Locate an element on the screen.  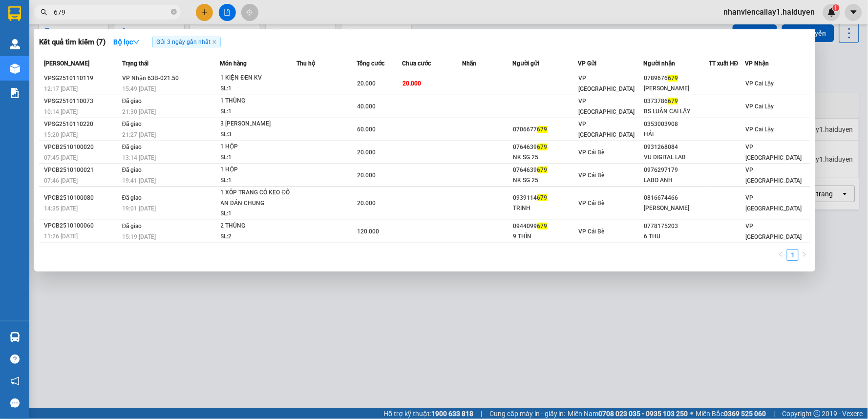
li: 1 is located at coordinates (793, 255).